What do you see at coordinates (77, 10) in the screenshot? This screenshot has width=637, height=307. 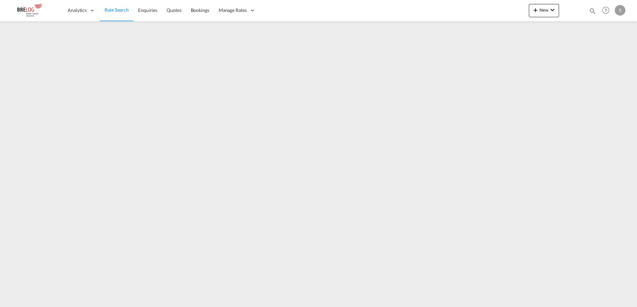 I see `span: Analytics` at bounding box center [77, 10].